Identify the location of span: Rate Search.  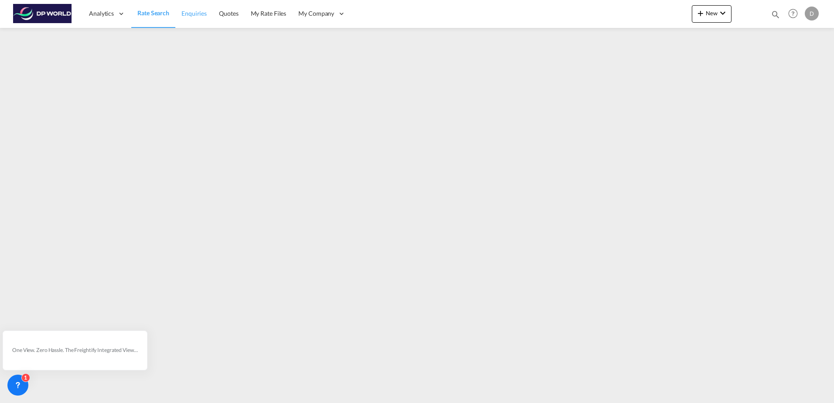
(153, 13).